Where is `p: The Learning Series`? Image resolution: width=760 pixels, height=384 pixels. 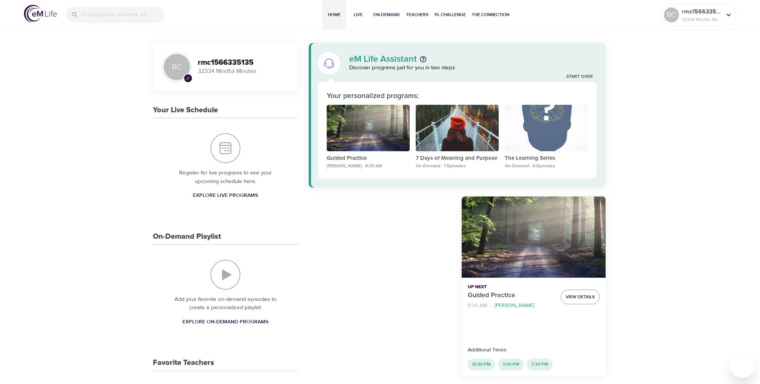 p: The Learning Series is located at coordinates (546, 158).